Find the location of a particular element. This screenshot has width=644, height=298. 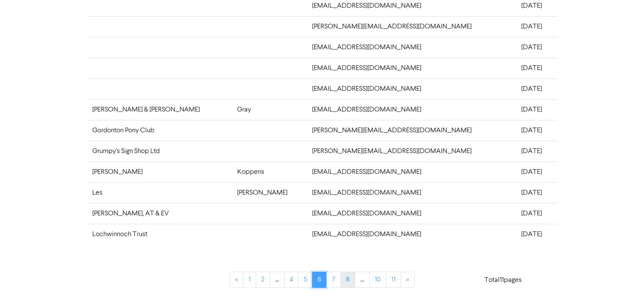

td: Les is located at coordinates (159, 193).